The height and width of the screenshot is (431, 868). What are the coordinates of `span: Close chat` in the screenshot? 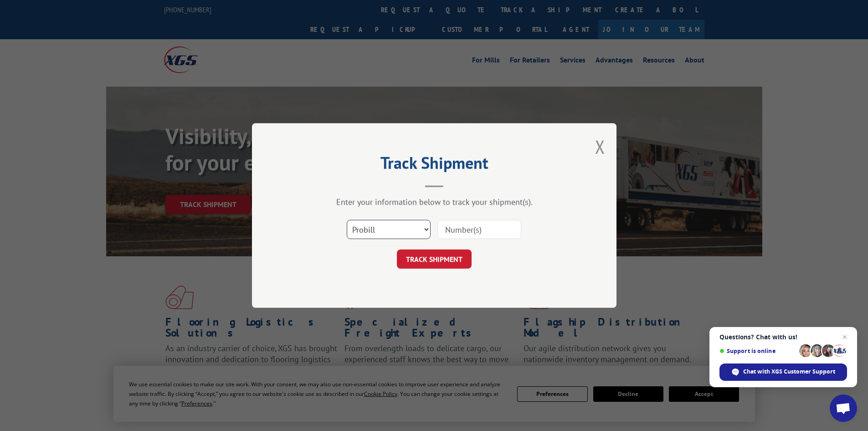 It's located at (845, 337).